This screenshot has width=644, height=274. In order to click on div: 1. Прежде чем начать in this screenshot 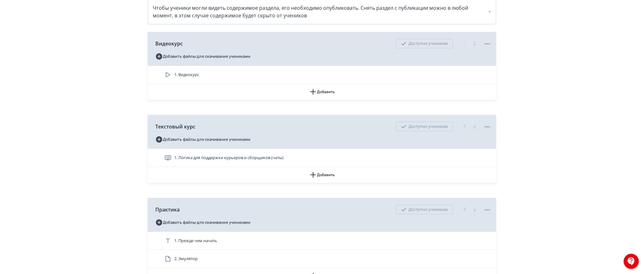, I will do `click(322, 241)`.